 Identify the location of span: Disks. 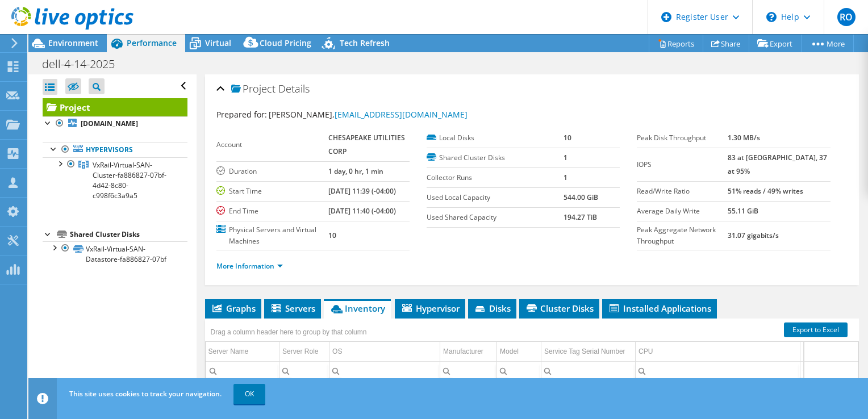
(492, 308).